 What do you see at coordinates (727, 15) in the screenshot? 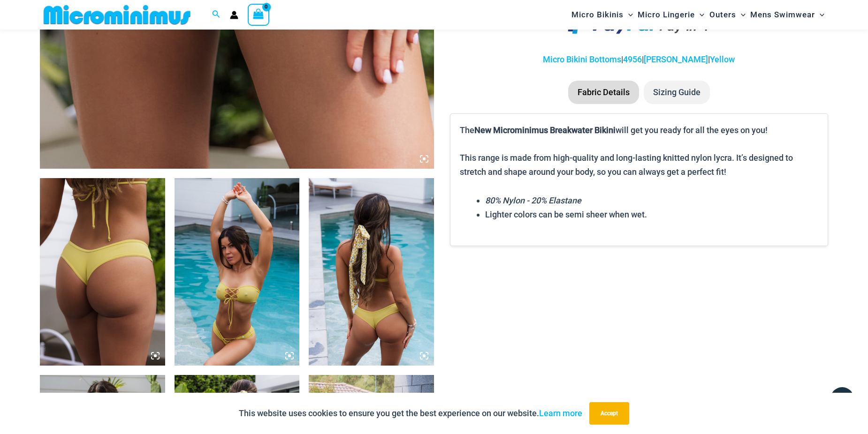
I see `a: OutersMenu ToggleMenu Toggle` at bounding box center [727, 15].